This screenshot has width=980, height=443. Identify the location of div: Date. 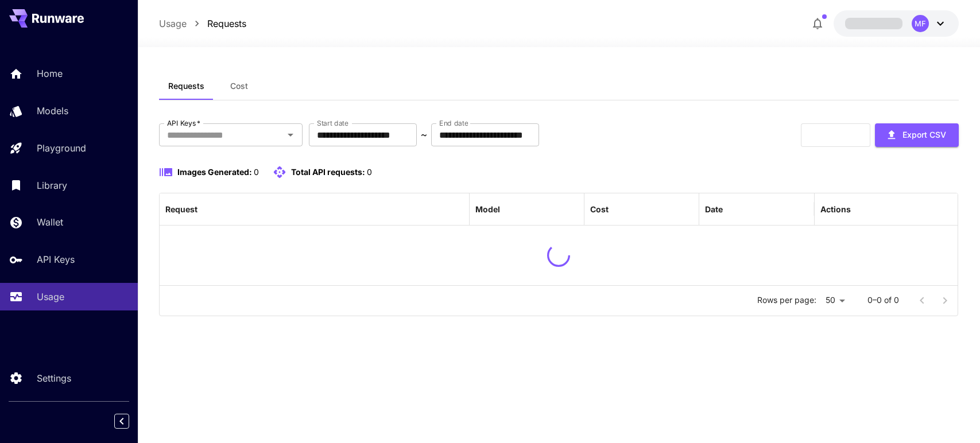
(714, 209).